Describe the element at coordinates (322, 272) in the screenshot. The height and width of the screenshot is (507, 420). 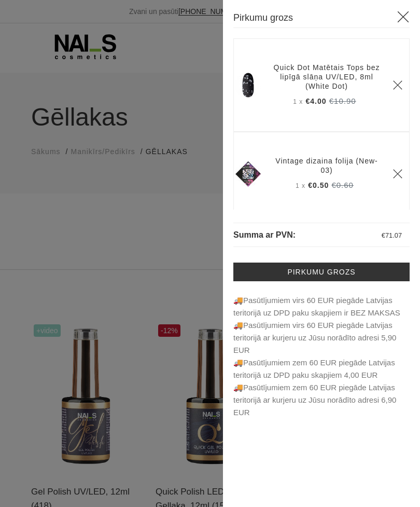
I see `a: Pirkumu grozs` at that location.